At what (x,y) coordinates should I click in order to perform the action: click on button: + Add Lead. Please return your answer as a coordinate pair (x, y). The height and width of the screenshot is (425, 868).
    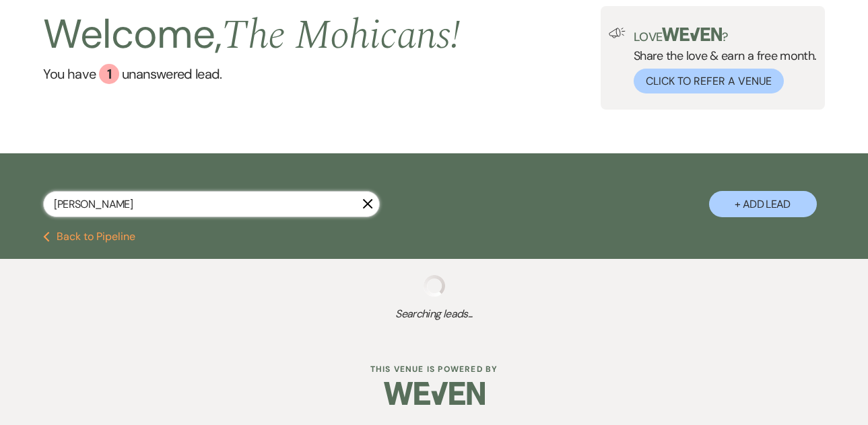
    Looking at the image, I should click on (763, 203).